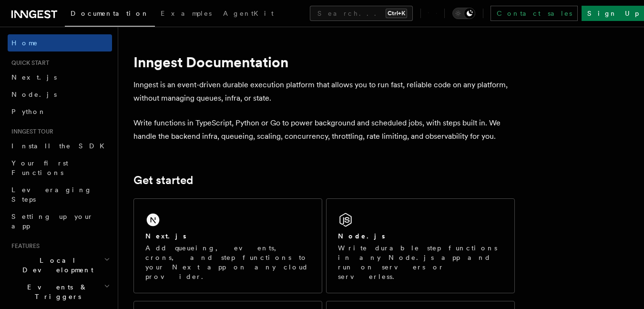 This screenshot has width=644, height=309. I want to click on button: Events & Triggers, so click(59, 292).